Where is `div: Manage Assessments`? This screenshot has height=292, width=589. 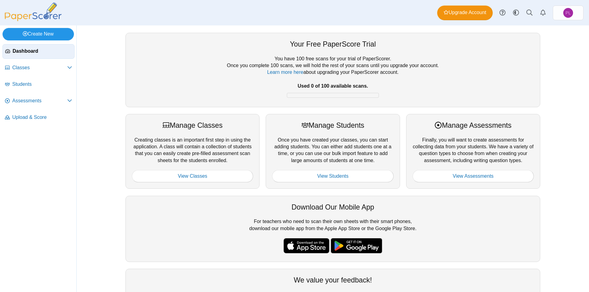
div: Manage Assessments is located at coordinates (473, 125).